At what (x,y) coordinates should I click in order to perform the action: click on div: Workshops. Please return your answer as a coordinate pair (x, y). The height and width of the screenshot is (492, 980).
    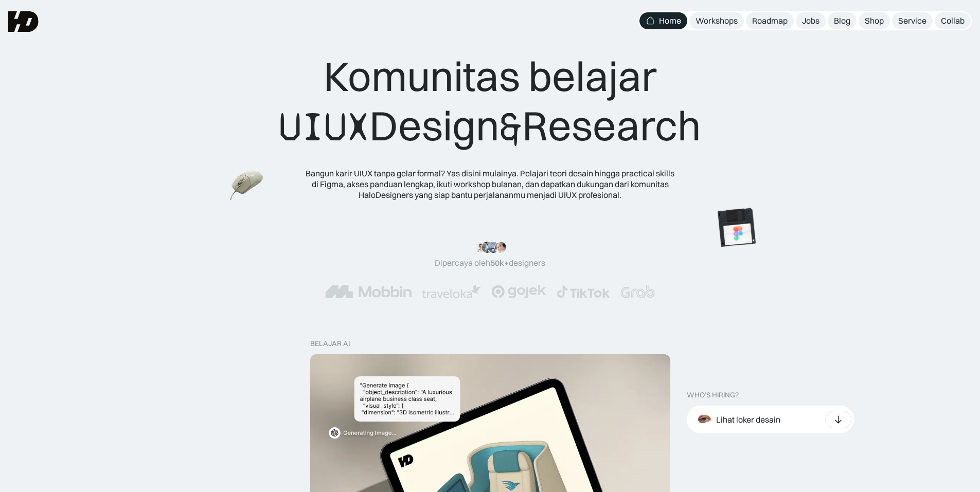
    Looking at the image, I should click on (716, 20).